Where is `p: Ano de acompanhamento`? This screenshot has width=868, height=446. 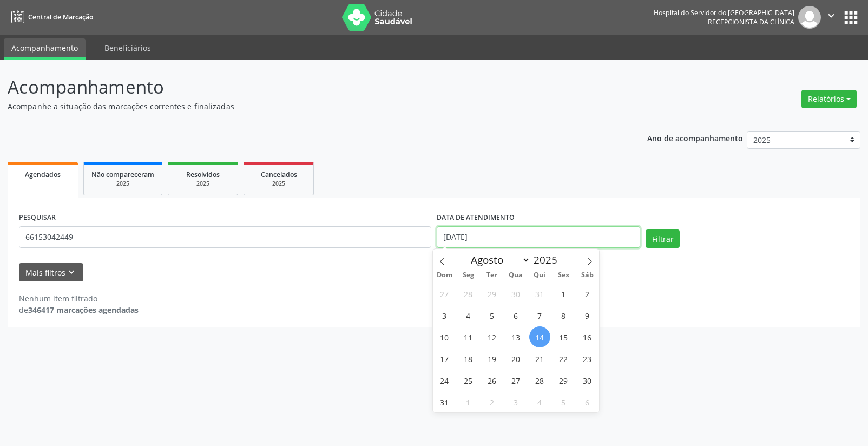
p: Ano de acompanhamento is located at coordinates (695, 137).